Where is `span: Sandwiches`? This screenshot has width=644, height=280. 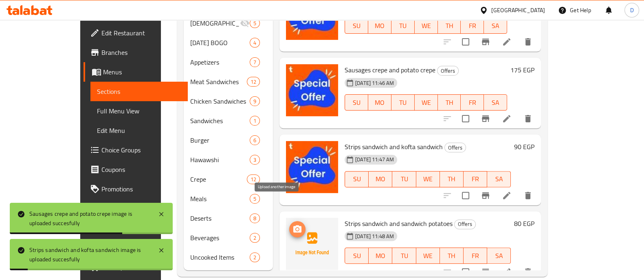 span: Sandwiches is located at coordinates (220, 121).